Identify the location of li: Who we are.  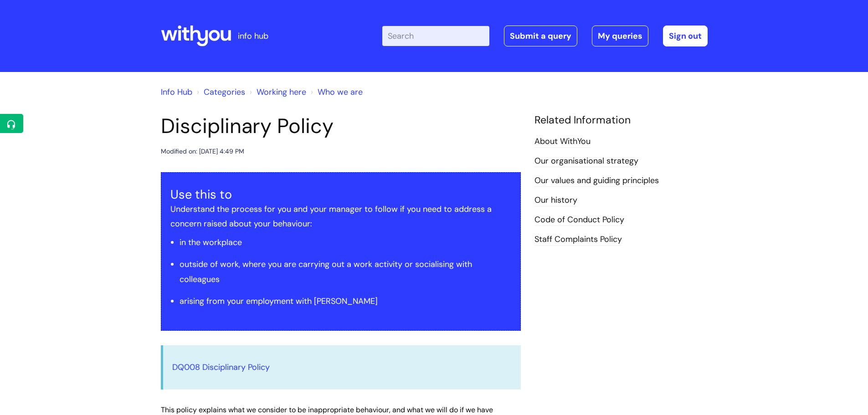
(335, 92).